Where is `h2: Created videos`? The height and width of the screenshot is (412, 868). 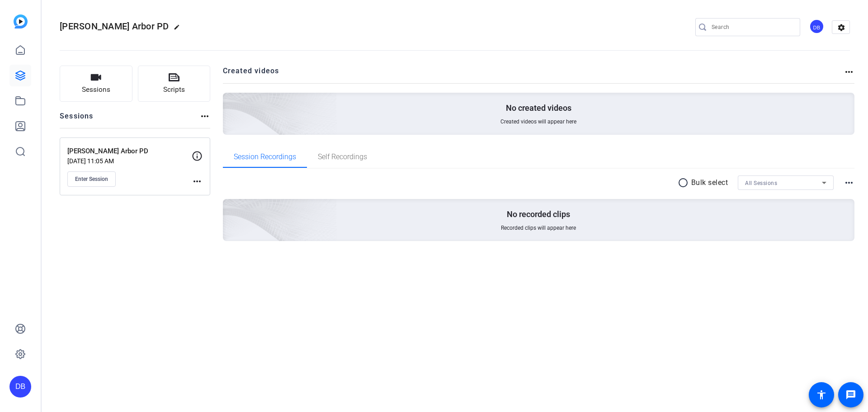
h2: Created videos is located at coordinates (534, 74).